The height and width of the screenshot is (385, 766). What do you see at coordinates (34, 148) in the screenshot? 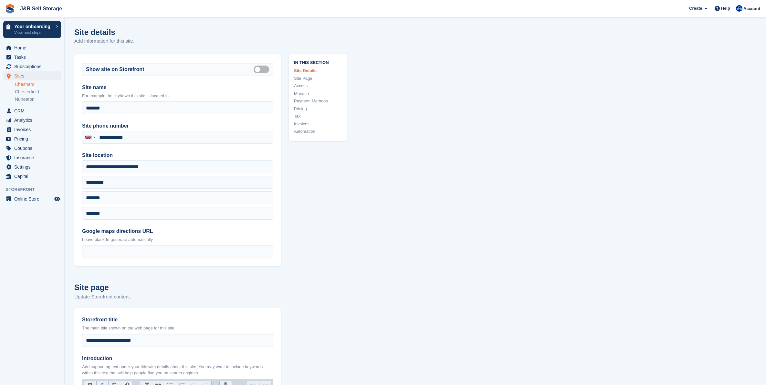
I see `span: Coupons` at bounding box center [34, 148].